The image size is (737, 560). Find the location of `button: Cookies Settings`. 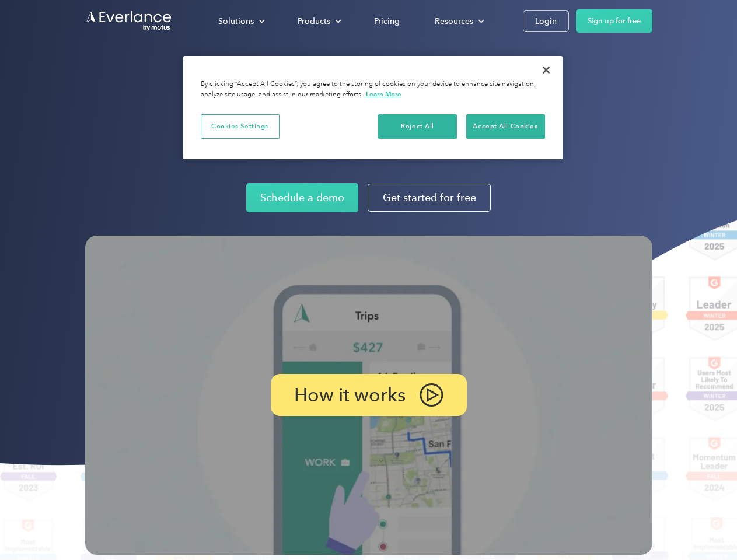

button: Cookies Settings is located at coordinates (240, 127).